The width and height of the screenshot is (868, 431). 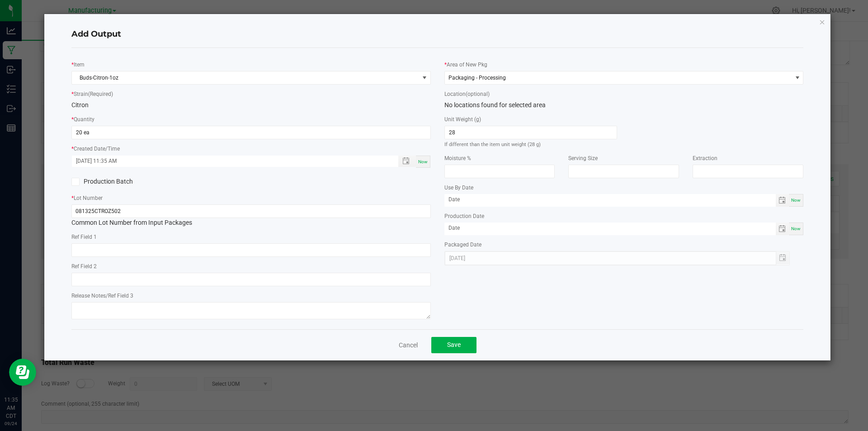 What do you see at coordinates (84, 266) in the screenshot?
I see `label: Ref Field 2` at bounding box center [84, 266].